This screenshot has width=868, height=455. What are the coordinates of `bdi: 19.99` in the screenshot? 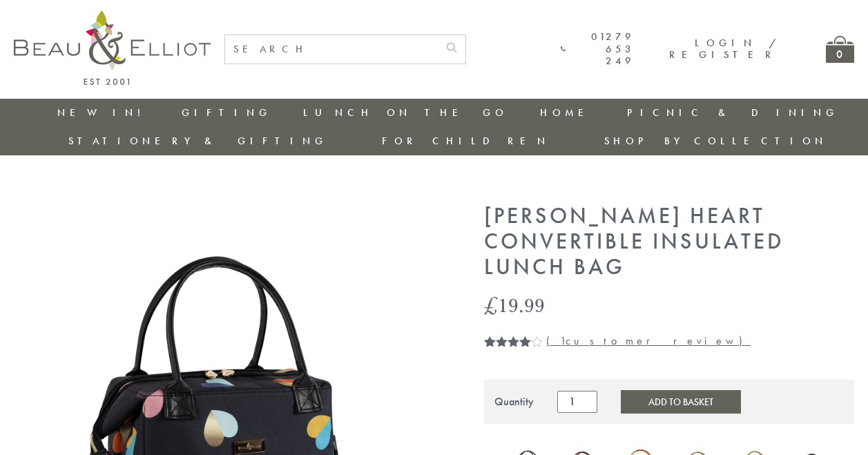 It's located at (514, 305).